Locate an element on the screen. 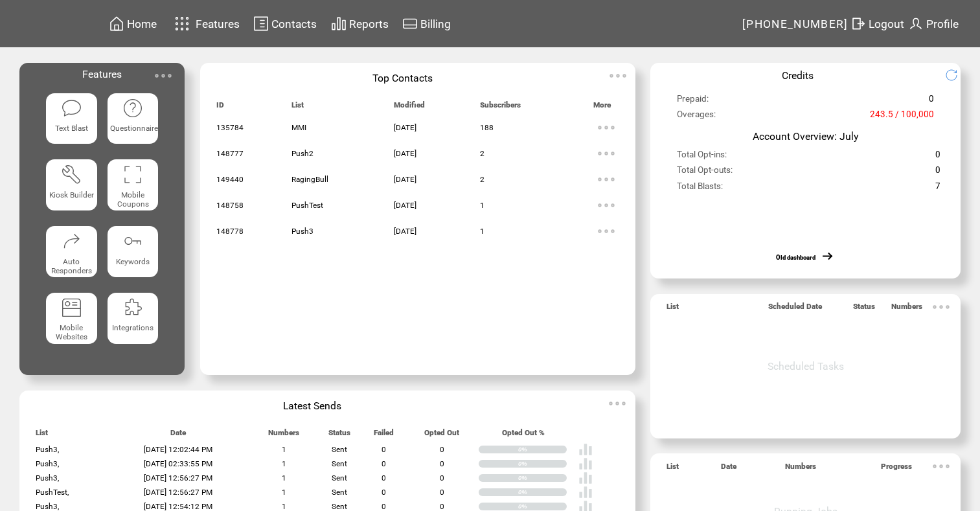 The image size is (980, 511). span: Push3 is located at coordinates (302, 231).